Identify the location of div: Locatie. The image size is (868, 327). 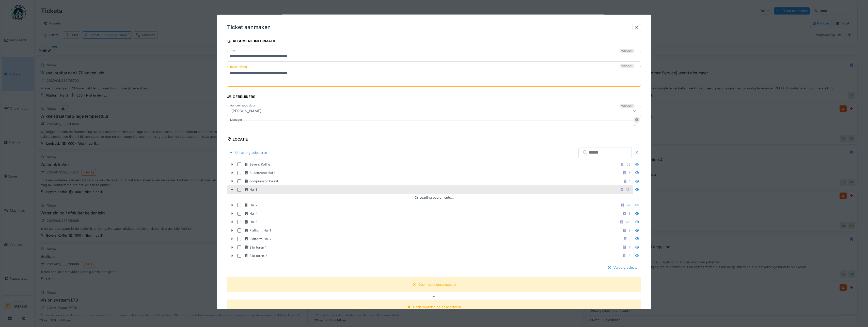
(238, 139).